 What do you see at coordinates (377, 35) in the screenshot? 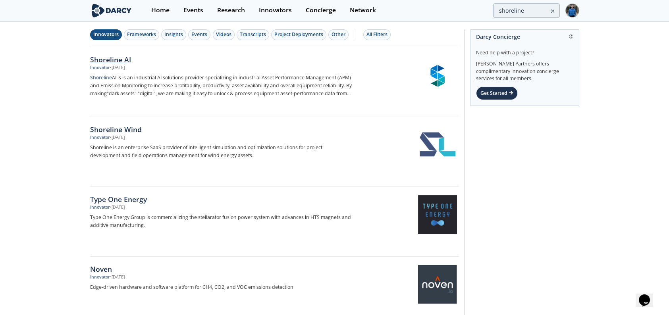
I see `button: All Filters` at bounding box center [377, 35].